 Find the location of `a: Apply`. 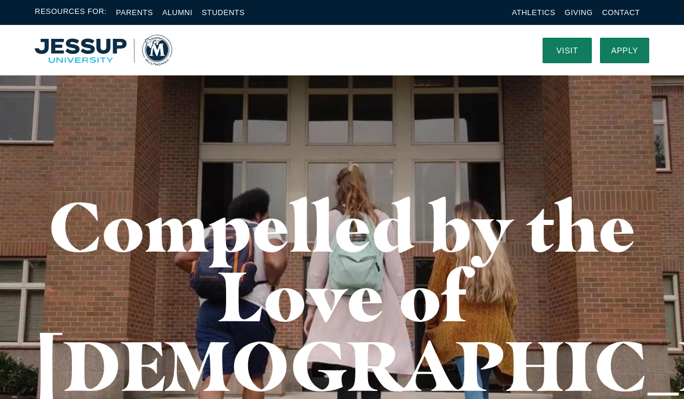

a: Apply is located at coordinates (624, 50).